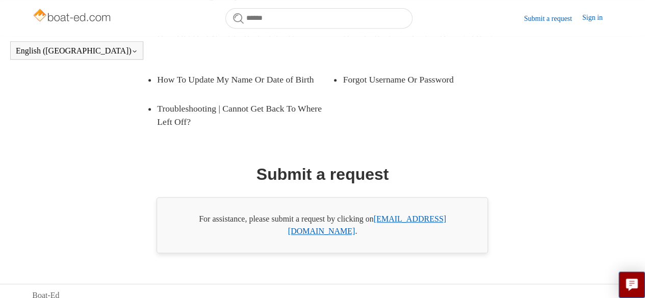  I want to click on h1: Submit a request, so click(323, 174).